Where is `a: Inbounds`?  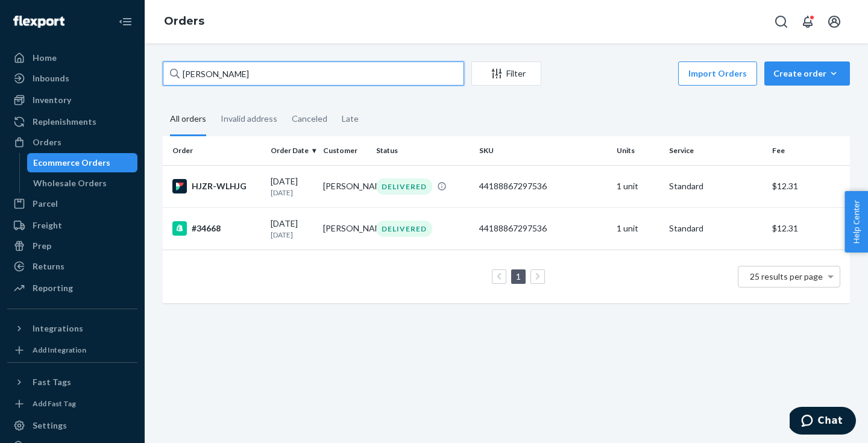 a: Inbounds is located at coordinates (72, 78).